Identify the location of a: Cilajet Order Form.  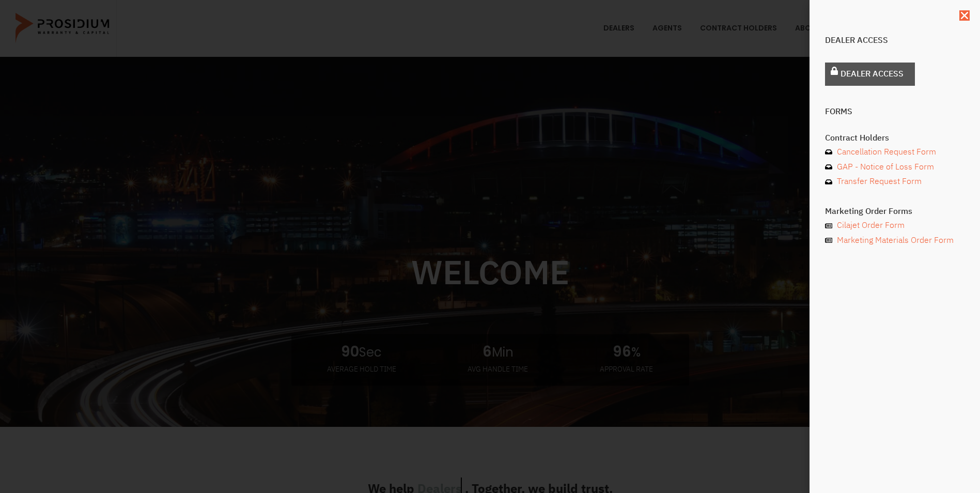
(895, 225).